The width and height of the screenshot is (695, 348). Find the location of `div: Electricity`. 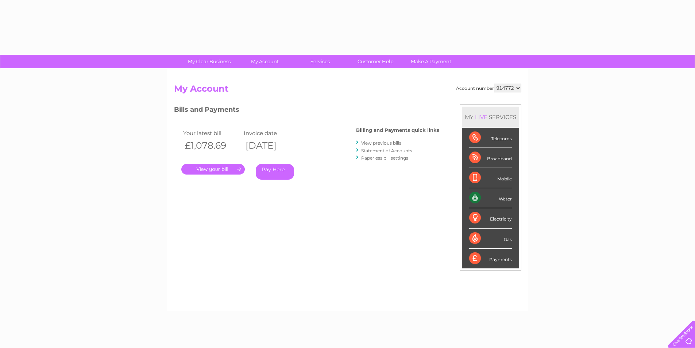

div: Electricity is located at coordinates (490, 218).